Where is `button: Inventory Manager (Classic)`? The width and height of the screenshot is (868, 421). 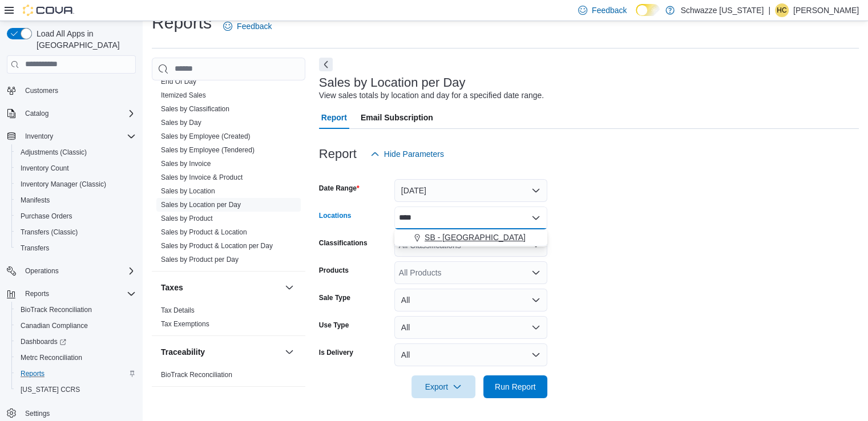
button: Inventory Manager (Classic) is located at coordinates (76, 184).